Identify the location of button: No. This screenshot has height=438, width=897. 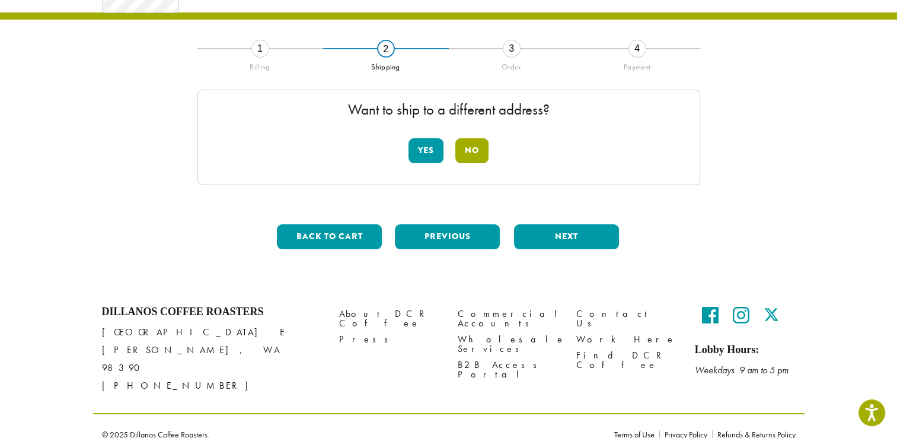
(472, 151).